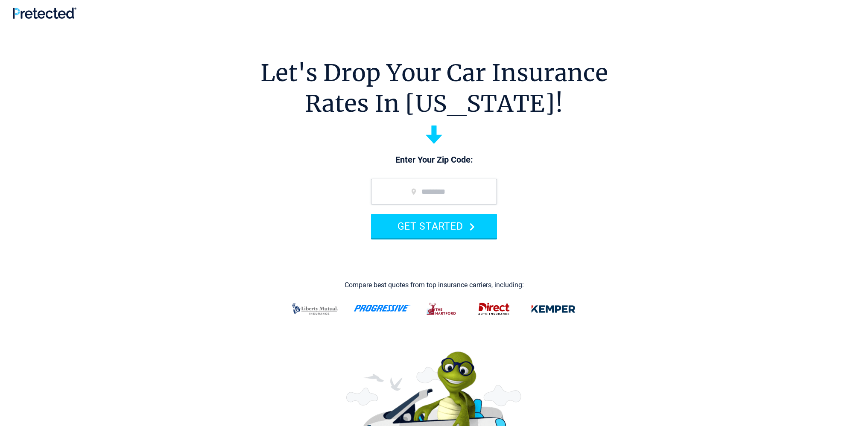 This screenshot has height=426, width=868. I want to click on img: liberty, so click(315, 309).